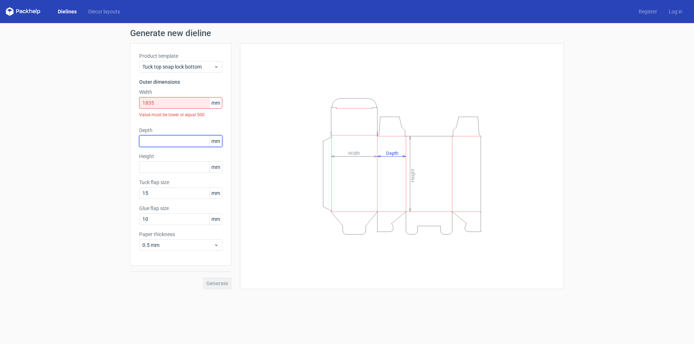 The height and width of the screenshot is (344, 694). Describe the element at coordinates (354, 153) in the screenshot. I see `tspan: Width` at that location.